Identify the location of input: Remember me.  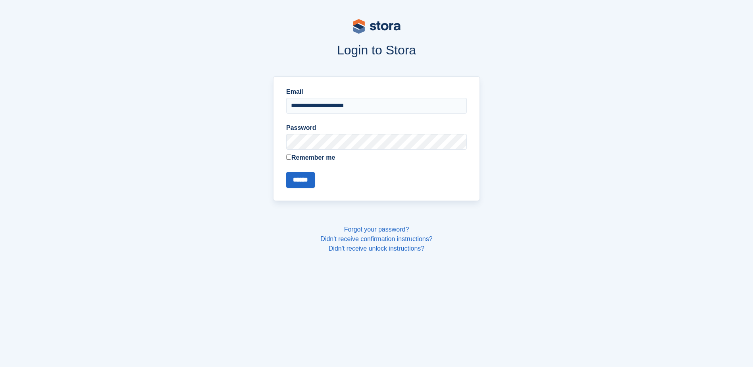
(289, 157).